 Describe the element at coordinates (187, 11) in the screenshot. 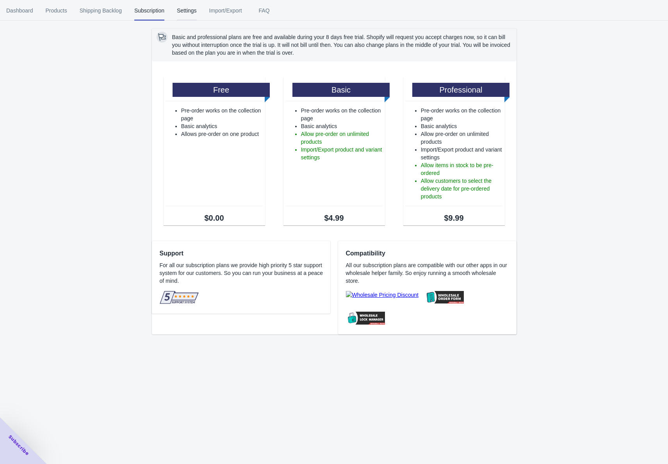

I see `span: Settings` at that location.